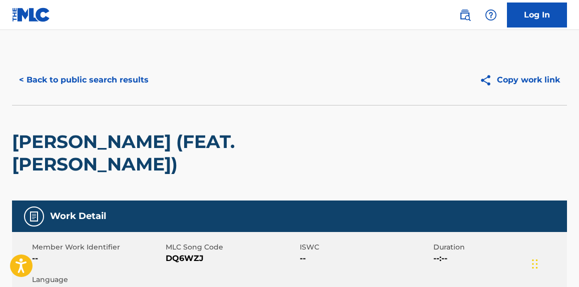 This screenshot has width=579, height=287. Describe the element at coordinates (98, 280) in the screenshot. I see `span: Language` at that location.